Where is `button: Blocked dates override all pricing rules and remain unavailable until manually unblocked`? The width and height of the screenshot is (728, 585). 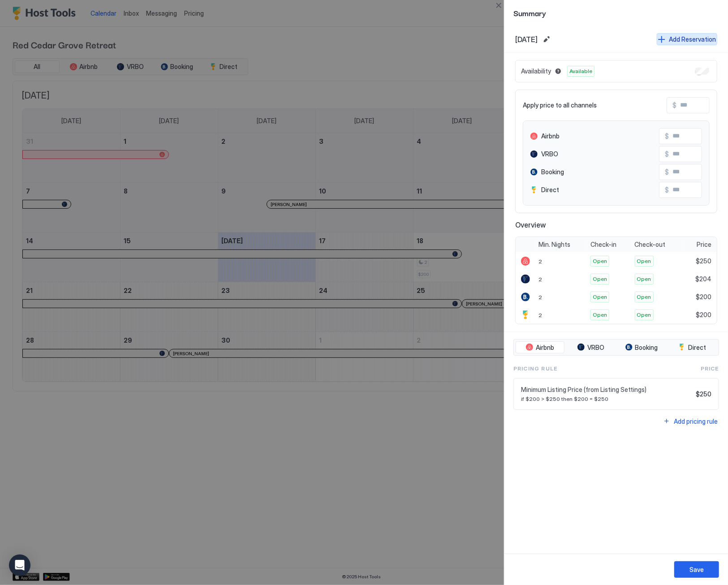 button: Blocked dates override all pricing rules and remain unavailable until manually unblocked is located at coordinates (558, 71).